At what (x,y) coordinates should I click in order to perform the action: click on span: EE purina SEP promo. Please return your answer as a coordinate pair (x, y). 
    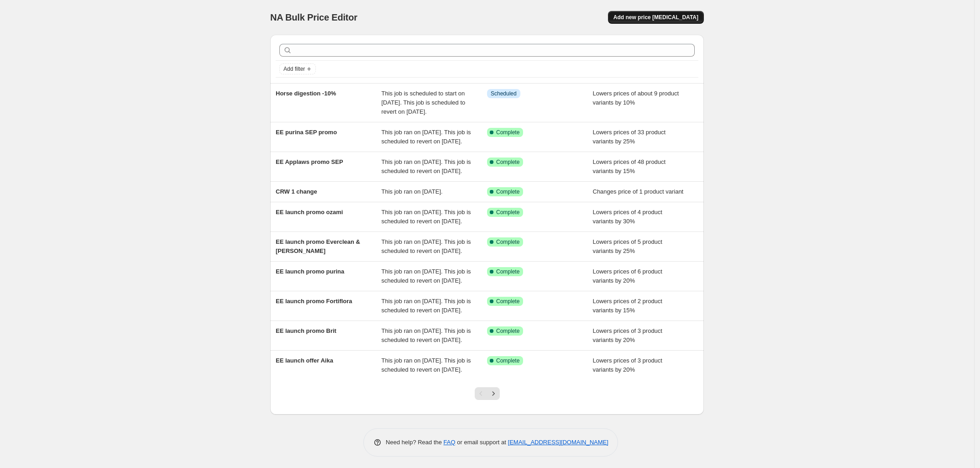
    Looking at the image, I should click on (306, 132).